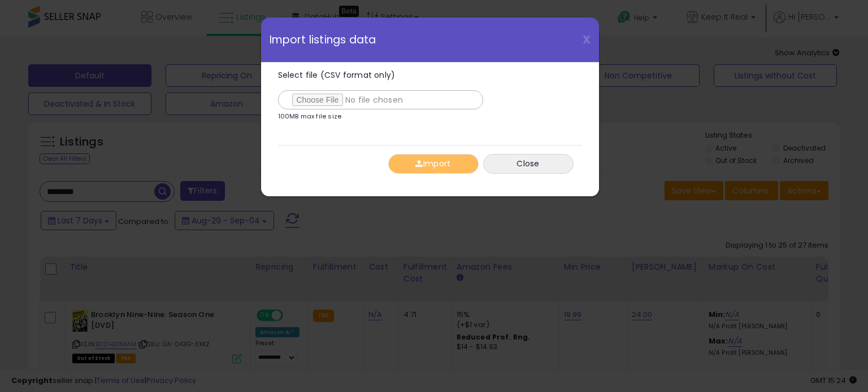  I want to click on button: Import, so click(433, 163).